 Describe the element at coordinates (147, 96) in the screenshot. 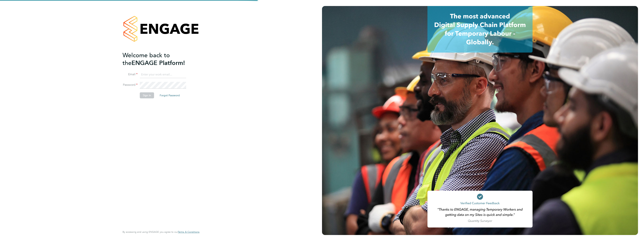

I see `button: Sign In` at that location.